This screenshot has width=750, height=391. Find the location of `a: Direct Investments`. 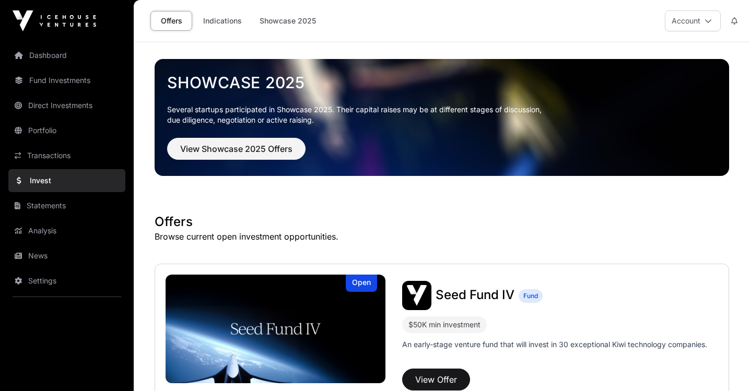

a: Direct Investments is located at coordinates (67, 106).